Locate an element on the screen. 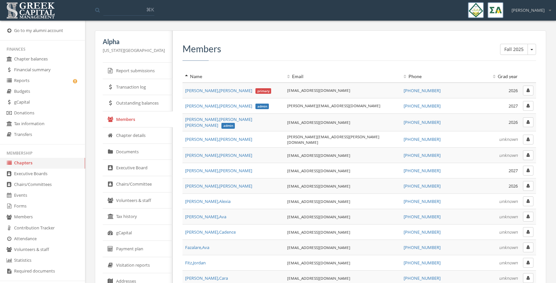 The width and height of the screenshot is (556, 283). th: Email is located at coordinates (343, 77).